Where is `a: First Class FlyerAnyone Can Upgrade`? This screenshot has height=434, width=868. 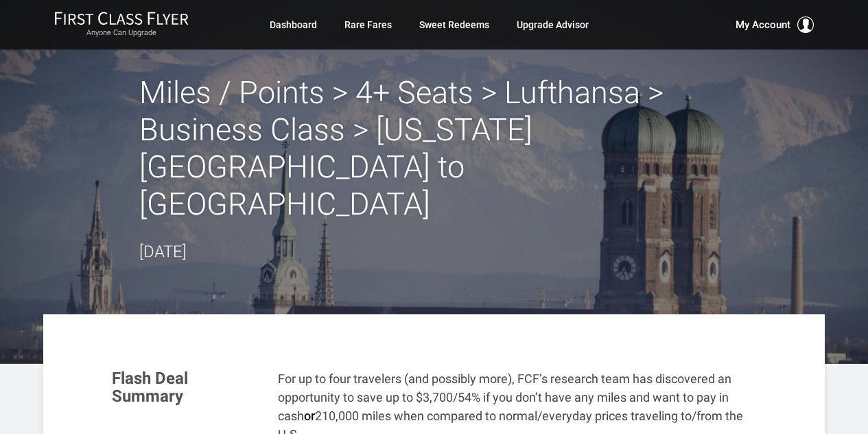
a: First Class FlyerAnyone Can Upgrade is located at coordinates (121, 25).